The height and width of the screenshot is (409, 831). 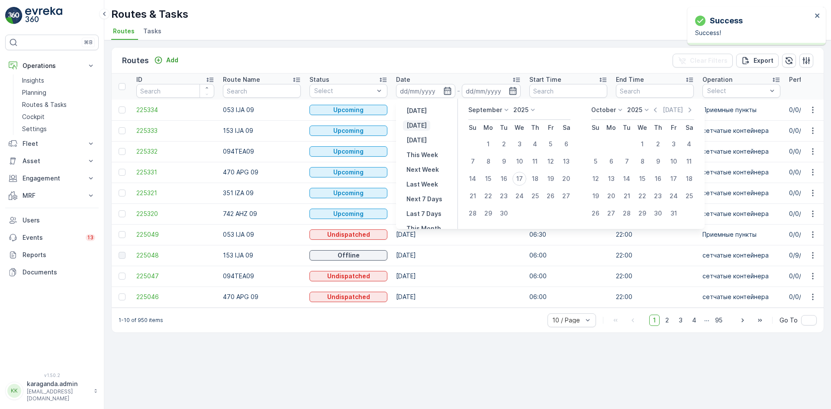 I want to click on div: 15, so click(x=642, y=179).